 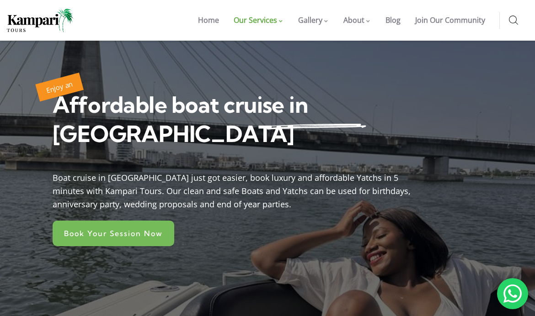 What do you see at coordinates (450, 20) in the screenshot?
I see `span: Join Our Community` at bounding box center [450, 20].